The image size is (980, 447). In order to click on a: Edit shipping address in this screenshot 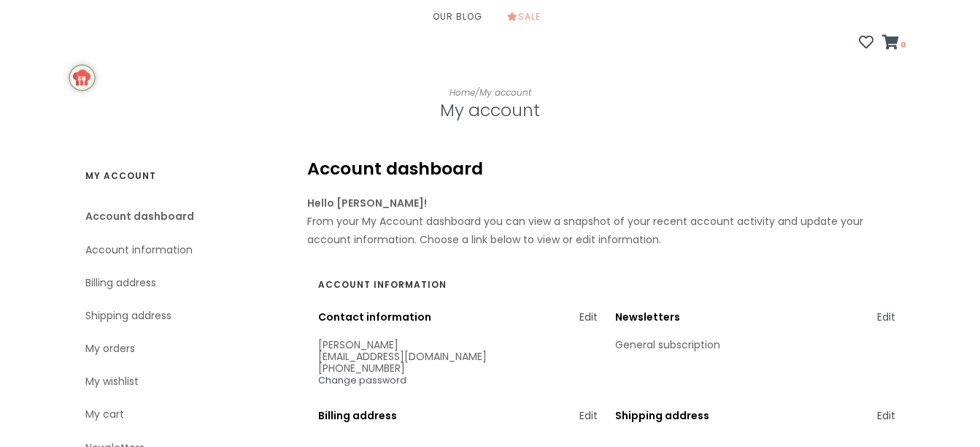, I will do `click(886, 415)`.